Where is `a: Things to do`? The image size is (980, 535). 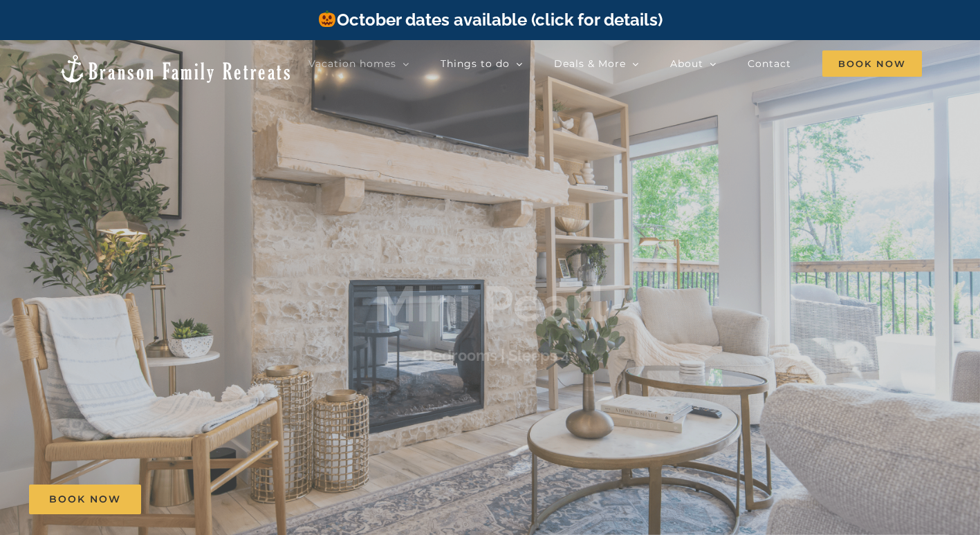 a: Things to do is located at coordinates (482, 64).